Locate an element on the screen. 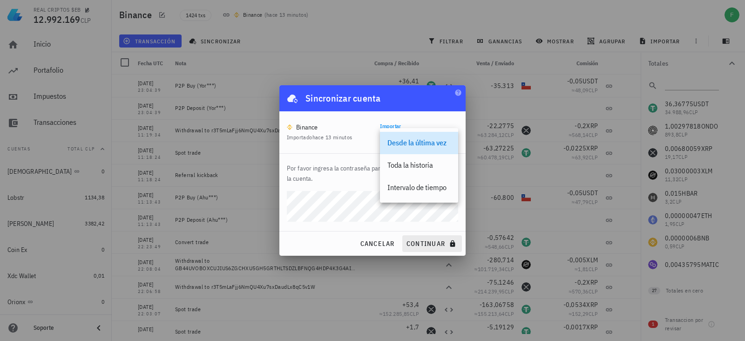 The image size is (745, 341). p: Por favor ingresa la contraseña para desbloquear y sincronizar la cuenta. is located at coordinates (372, 173).